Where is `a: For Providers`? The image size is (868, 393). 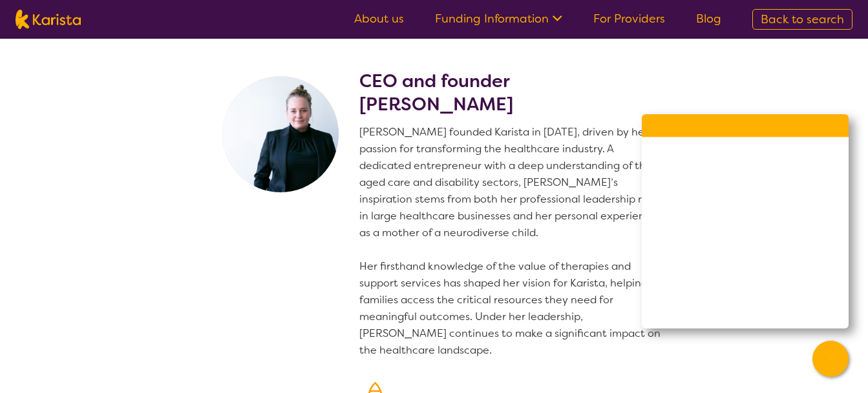
a: For Providers is located at coordinates (629, 18).